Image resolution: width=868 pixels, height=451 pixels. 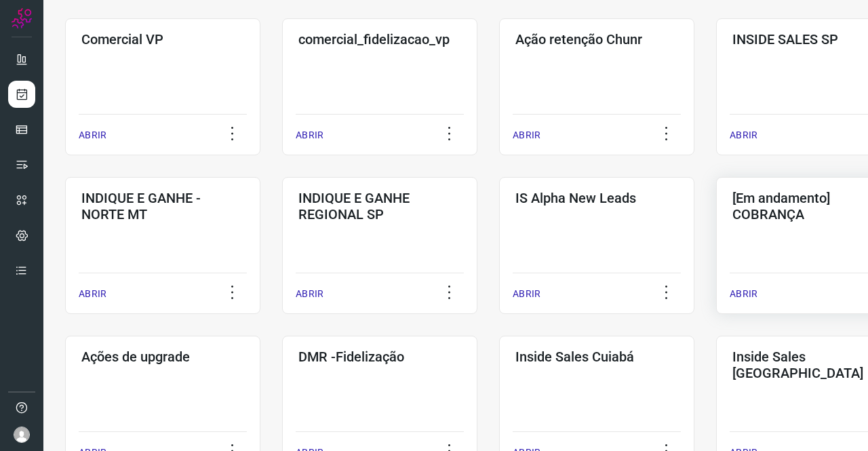 I want to click on h3: Comercial VP, so click(x=163, y=39).